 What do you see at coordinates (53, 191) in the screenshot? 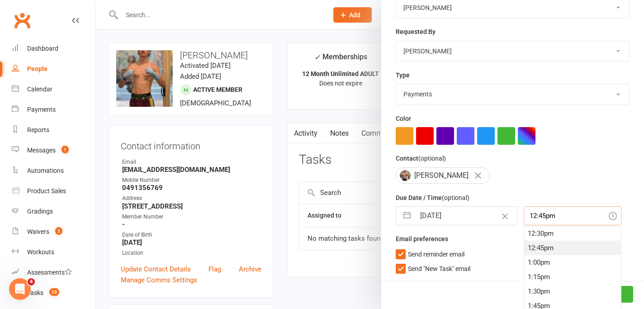
I see `a: Product Sales` at bounding box center [53, 191].